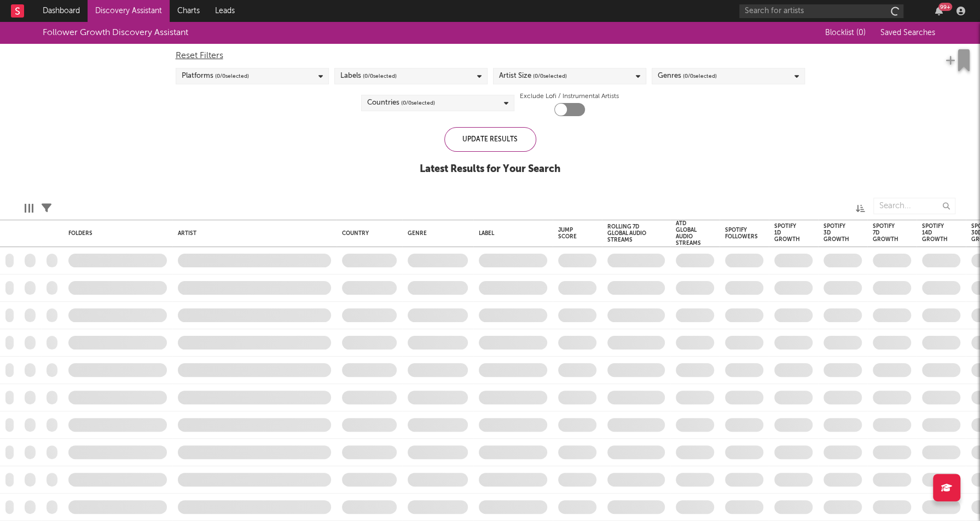 Image resolution: width=980 pixels, height=521 pixels. What do you see at coordinates (821, 11) in the screenshot?
I see `input: Search for artists` at bounding box center [821, 11].